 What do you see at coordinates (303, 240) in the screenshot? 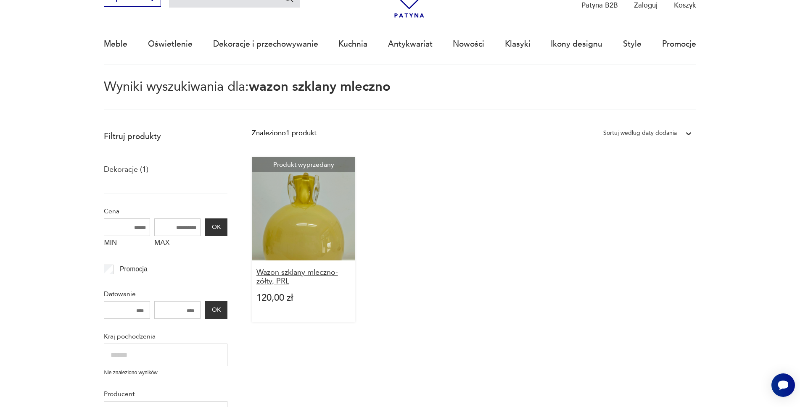
I see `a: Produkt wyprzedanyWazon szklany mleczno-zółty, PRLWazon szklany mleczno-zółty, PRL120,00 zł` at bounding box center [303, 240].